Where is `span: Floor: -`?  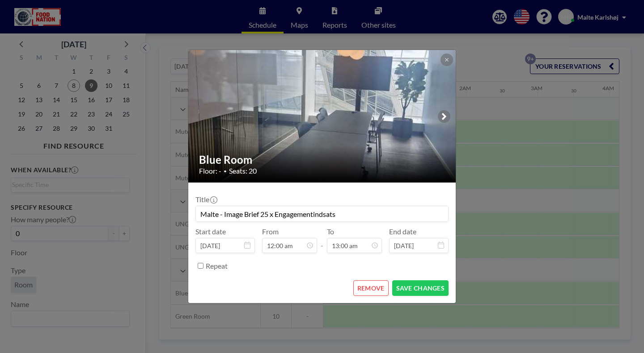 span: Floor: - is located at coordinates (210, 171).